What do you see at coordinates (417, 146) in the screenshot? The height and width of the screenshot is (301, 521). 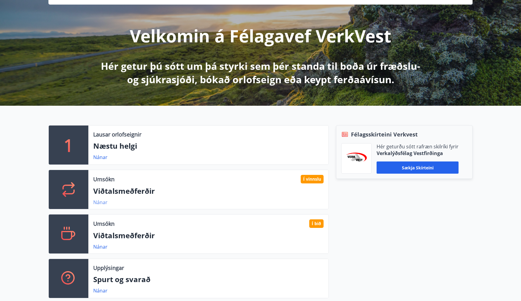 I see `p: Hér geturðu sótt rafræn skilríki fyrir` at bounding box center [417, 146].